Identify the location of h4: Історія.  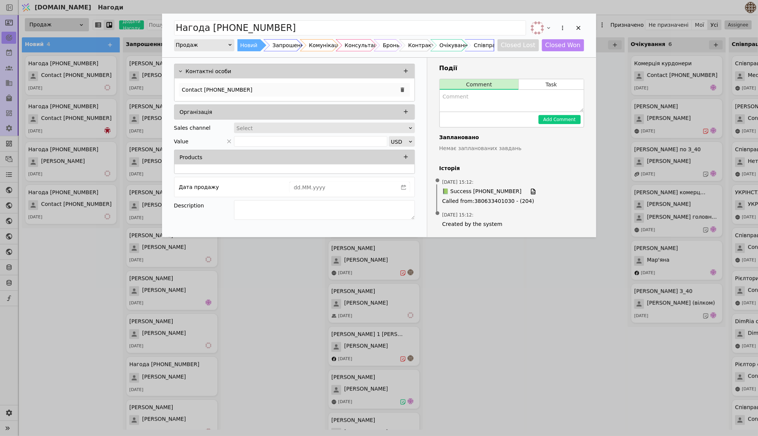
(512, 168).